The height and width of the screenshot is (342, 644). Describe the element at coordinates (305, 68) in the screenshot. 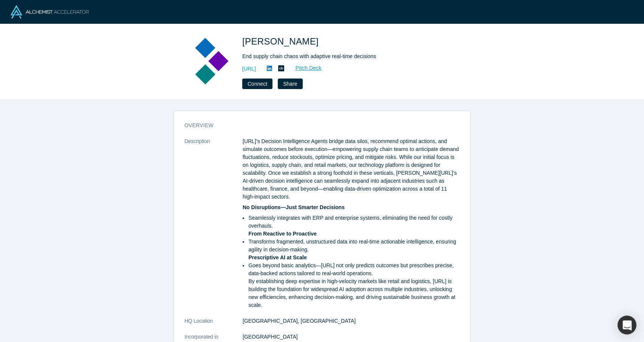

I see `a: Pitch Deck` at that location.